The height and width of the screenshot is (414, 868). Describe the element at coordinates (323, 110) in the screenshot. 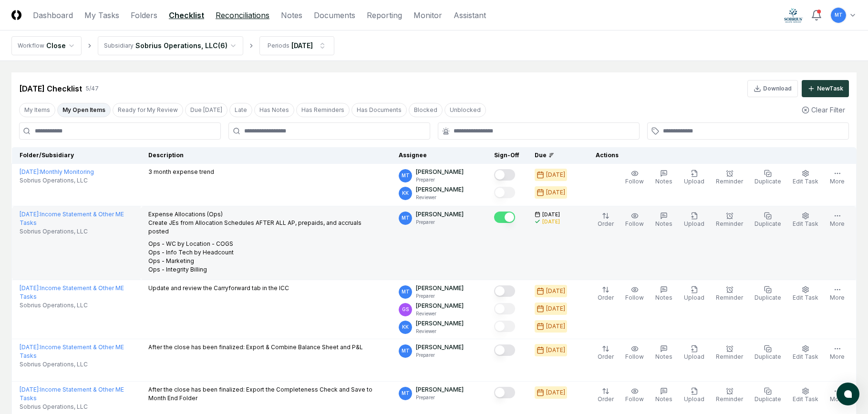

I see `button: Has Reminders` at that location.